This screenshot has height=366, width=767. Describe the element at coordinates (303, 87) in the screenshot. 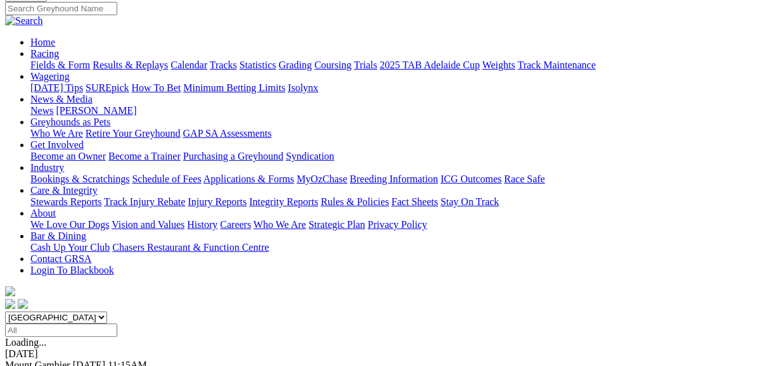

I see `a: Isolynx` at that location.